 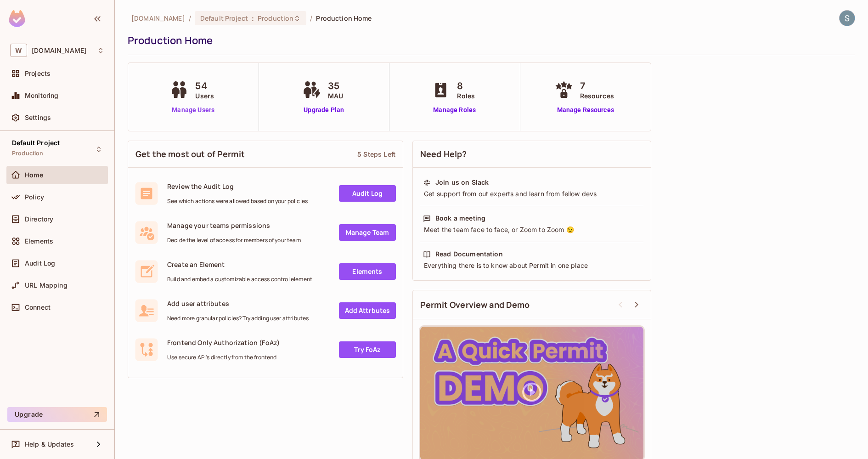 What do you see at coordinates (34, 175) in the screenshot?
I see `span: Home` at bounding box center [34, 175].